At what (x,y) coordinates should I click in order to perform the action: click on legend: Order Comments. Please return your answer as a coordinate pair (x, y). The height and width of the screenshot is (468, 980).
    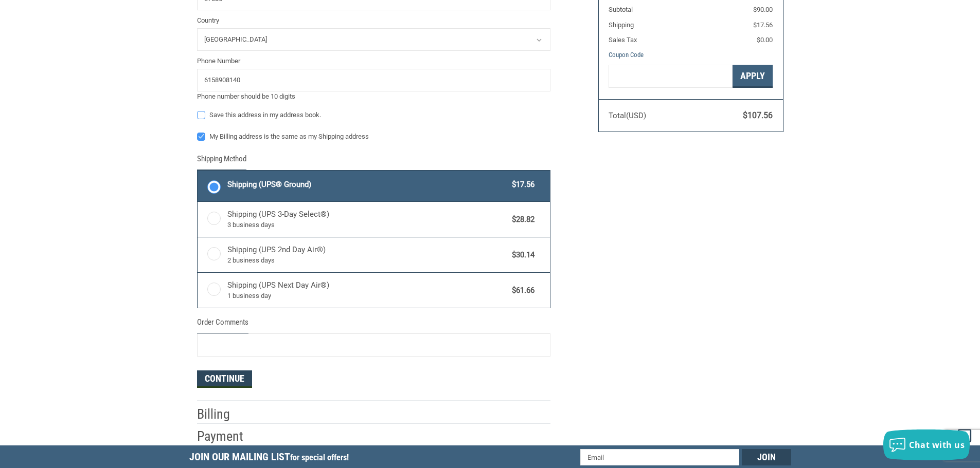
    Looking at the image, I should click on (223, 325).